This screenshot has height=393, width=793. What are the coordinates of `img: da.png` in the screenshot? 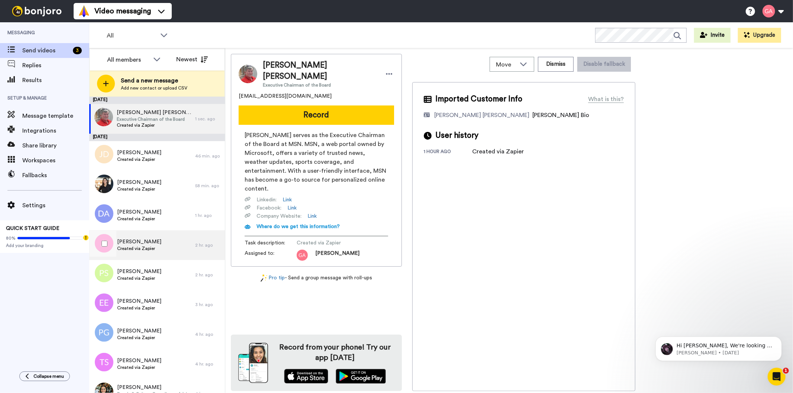 It's located at (104, 214).